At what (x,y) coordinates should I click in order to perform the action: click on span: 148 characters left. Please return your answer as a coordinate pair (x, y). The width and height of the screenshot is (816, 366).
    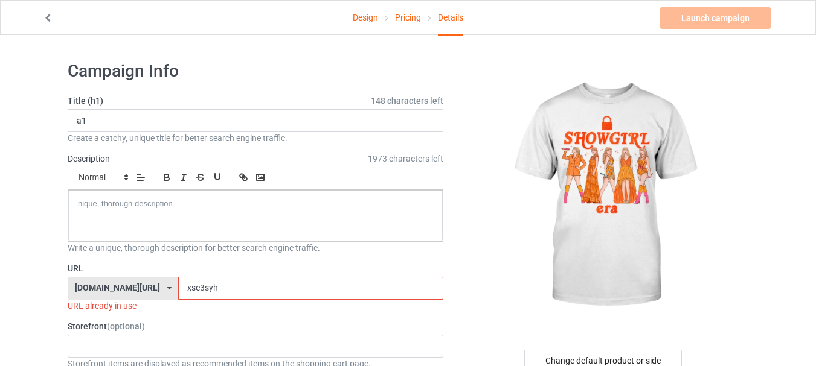
    Looking at the image, I should click on (407, 101).